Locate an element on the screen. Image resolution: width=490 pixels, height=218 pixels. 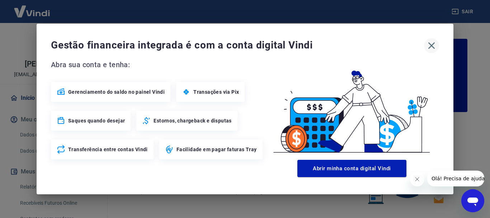
button: Abrir minha conta digital Vindi is located at coordinates (352, 168).